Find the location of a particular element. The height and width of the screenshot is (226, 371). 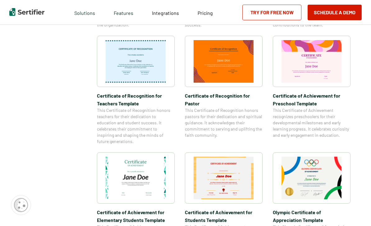

a: Certificate of Recognition for PastorCertificate of Recognition for PastorThis Certificate of Rec... is located at coordinates (224, 90).